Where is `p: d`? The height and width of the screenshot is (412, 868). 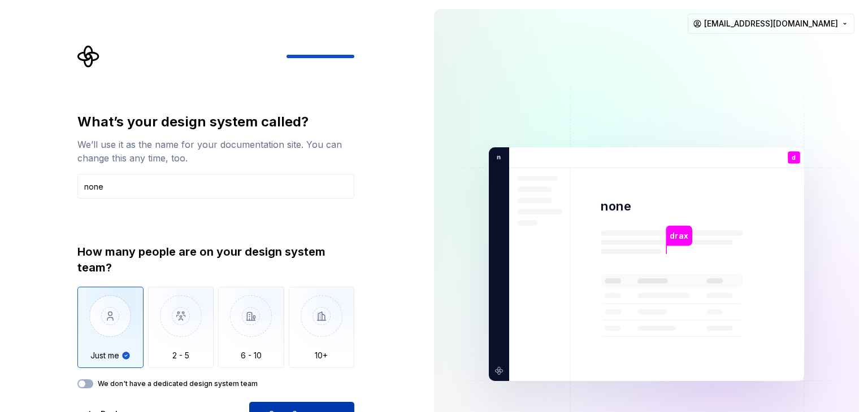 p: d is located at coordinates (793, 157).